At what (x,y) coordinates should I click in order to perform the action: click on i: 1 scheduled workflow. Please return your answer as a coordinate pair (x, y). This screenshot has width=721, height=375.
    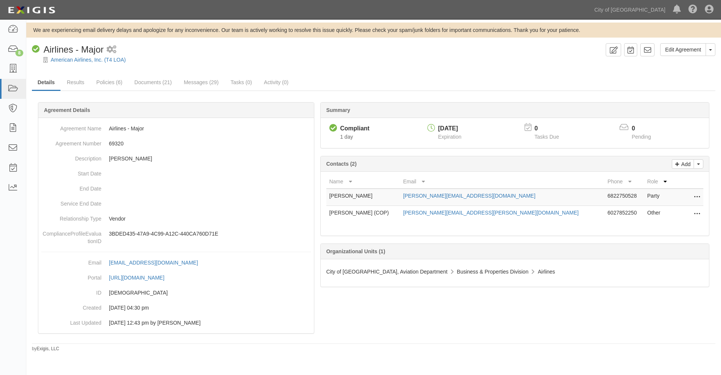
    Looking at the image, I should click on (112, 50).